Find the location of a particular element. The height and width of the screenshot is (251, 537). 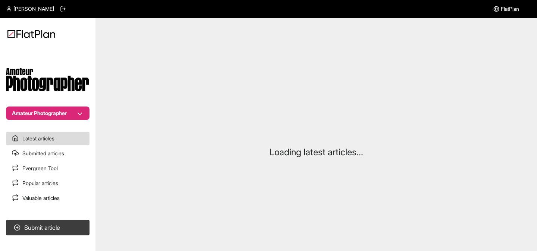

p: Loading latest articles... is located at coordinates (316, 152).